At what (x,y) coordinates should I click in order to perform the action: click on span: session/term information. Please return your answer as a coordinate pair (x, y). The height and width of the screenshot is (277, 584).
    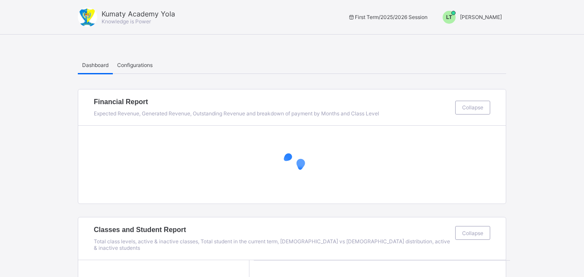
    Looking at the image, I should click on (387, 17).